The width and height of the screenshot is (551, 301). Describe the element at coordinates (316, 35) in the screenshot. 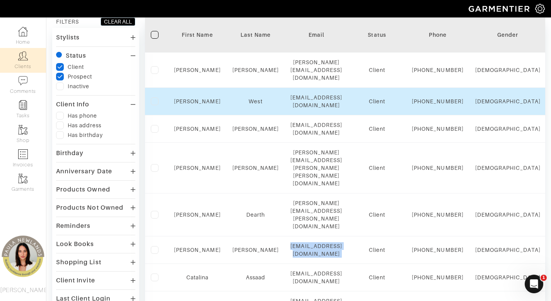

I see `div: Email` at that location.